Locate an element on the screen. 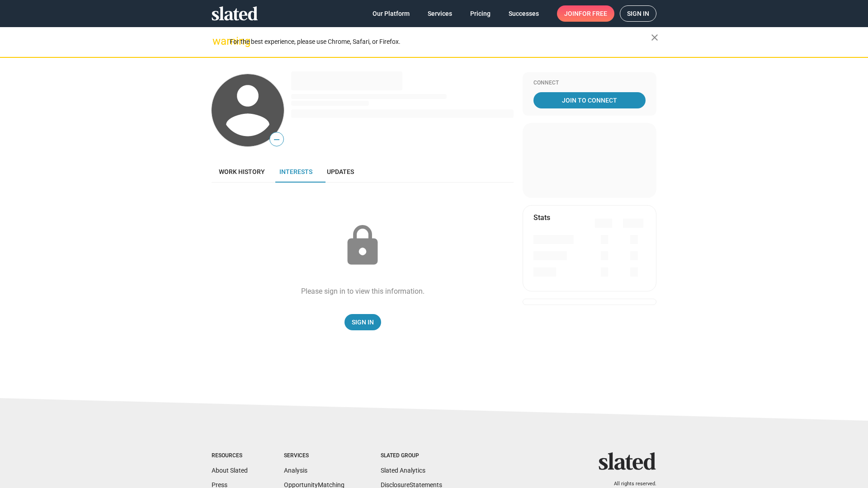 Image resolution: width=868 pixels, height=488 pixels. span: Sign In is located at coordinates (362, 323).